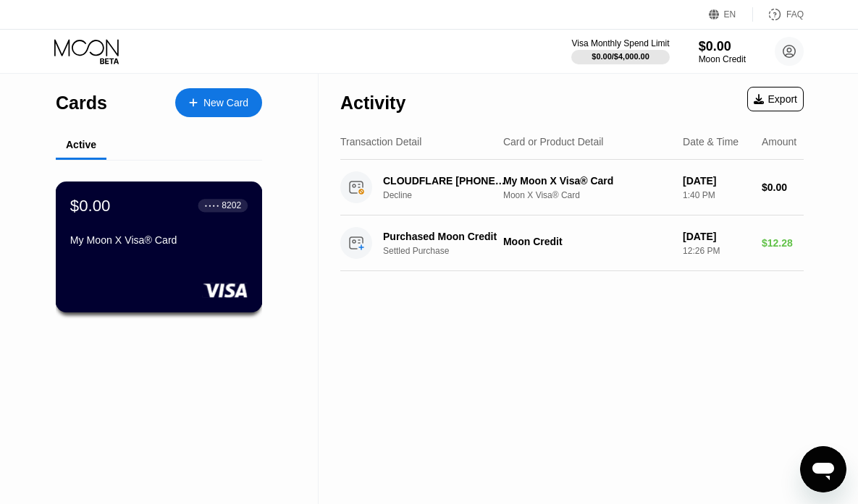  I want to click on div: Transaction Detail, so click(381, 142).